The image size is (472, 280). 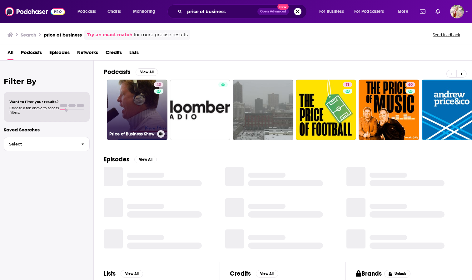 I want to click on a: Try an exact match, so click(x=110, y=35).